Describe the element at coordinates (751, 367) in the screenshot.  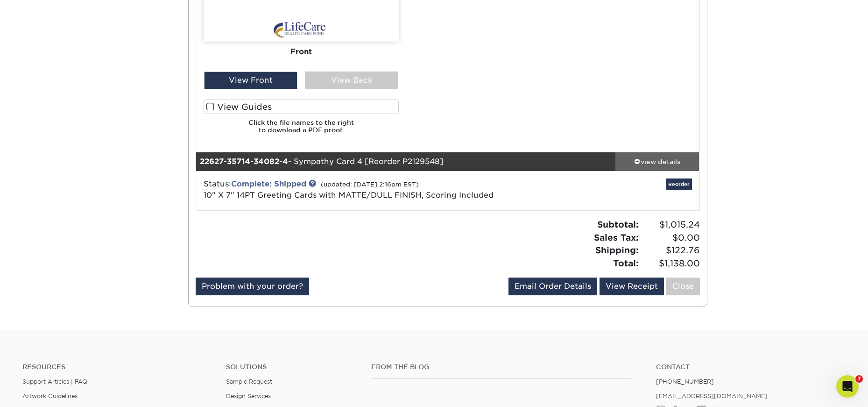
I see `h4: Contact` at that location.